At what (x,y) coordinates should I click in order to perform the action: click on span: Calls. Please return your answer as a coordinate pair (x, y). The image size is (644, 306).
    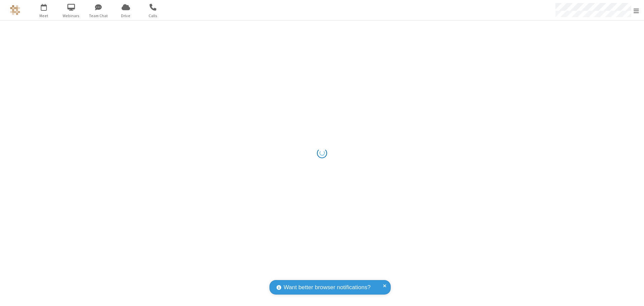
    Looking at the image, I should click on (153, 16).